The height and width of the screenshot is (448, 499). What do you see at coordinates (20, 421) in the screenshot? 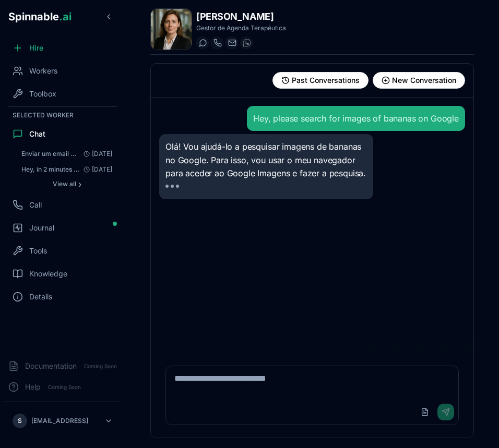
I see `span: S` at bounding box center [20, 421].